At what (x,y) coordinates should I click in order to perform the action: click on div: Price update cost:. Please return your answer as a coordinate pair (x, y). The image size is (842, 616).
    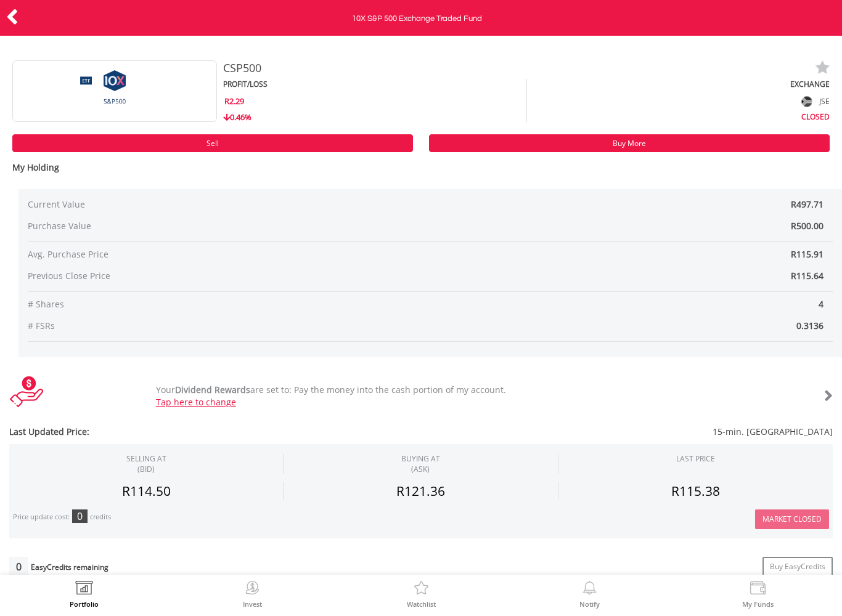
    Looking at the image, I should click on (42, 517).